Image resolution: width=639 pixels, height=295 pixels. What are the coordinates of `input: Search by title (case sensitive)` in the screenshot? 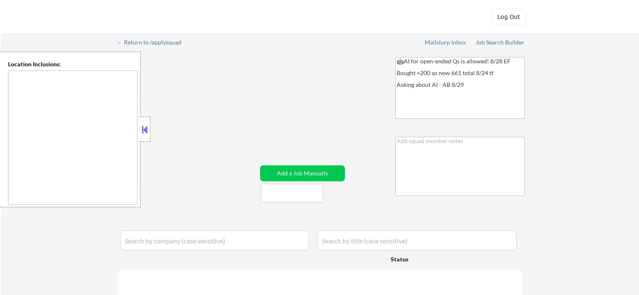 It's located at (417, 241).